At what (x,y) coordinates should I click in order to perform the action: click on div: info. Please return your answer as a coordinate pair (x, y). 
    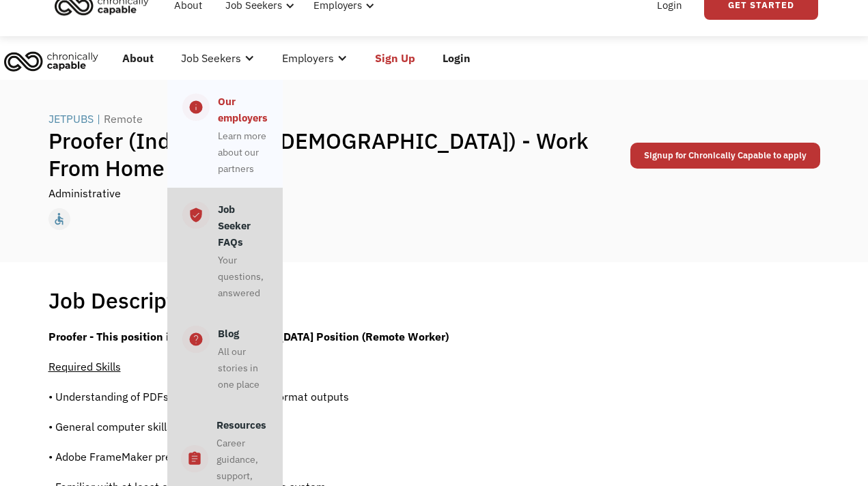
    Looking at the image, I should click on (196, 107).